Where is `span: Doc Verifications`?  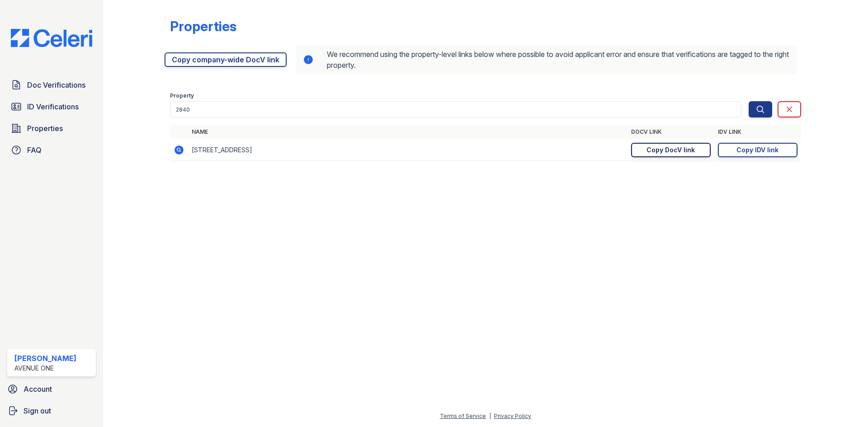 span: Doc Verifications is located at coordinates (56, 85).